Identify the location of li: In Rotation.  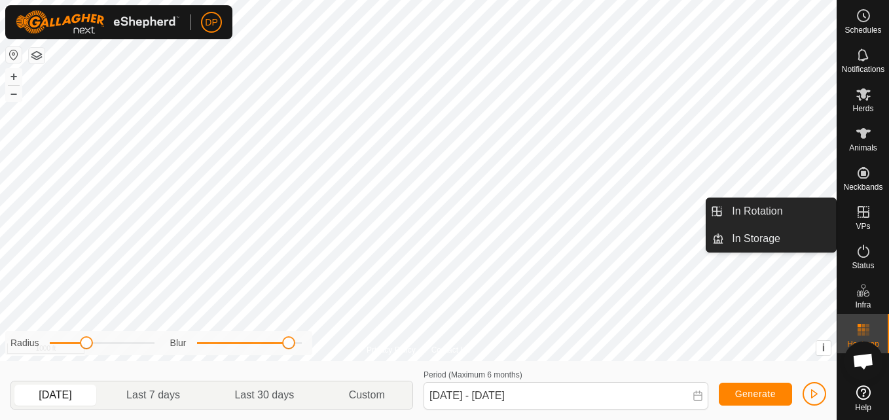
(771, 211).